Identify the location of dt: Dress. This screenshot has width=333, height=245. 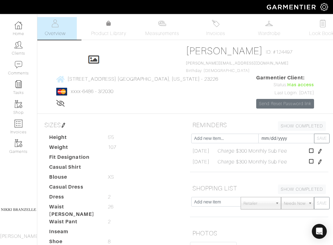
(74, 198).